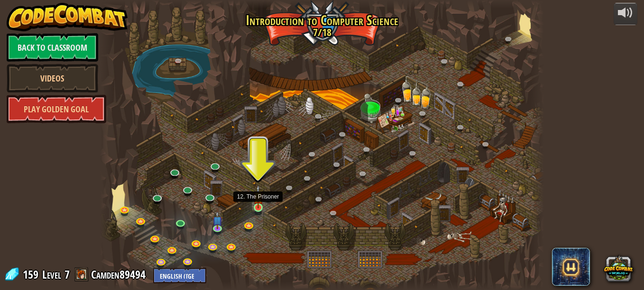 This screenshot has height=290, width=644. Describe the element at coordinates (258, 196) in the screenshot. I see `img: level-banner-started.png` at that location.